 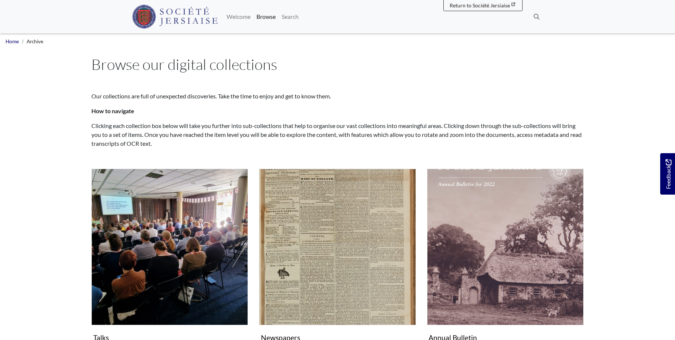 I want to click on strong: How to navigate, so click(x=113, y=111).